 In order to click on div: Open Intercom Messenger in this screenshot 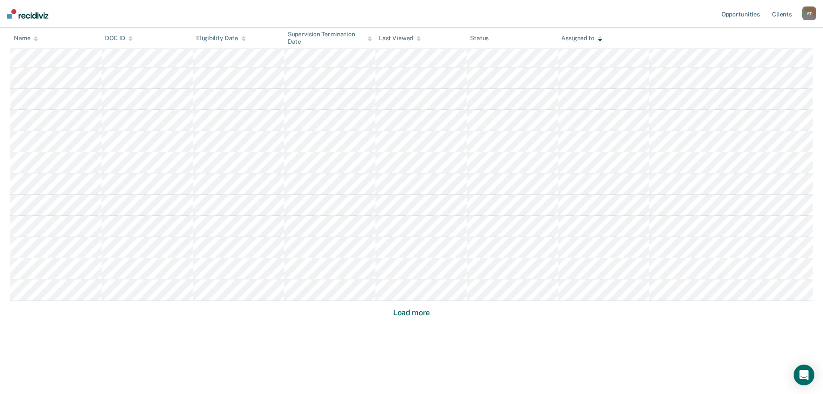, I will do `click(804, 375)`.